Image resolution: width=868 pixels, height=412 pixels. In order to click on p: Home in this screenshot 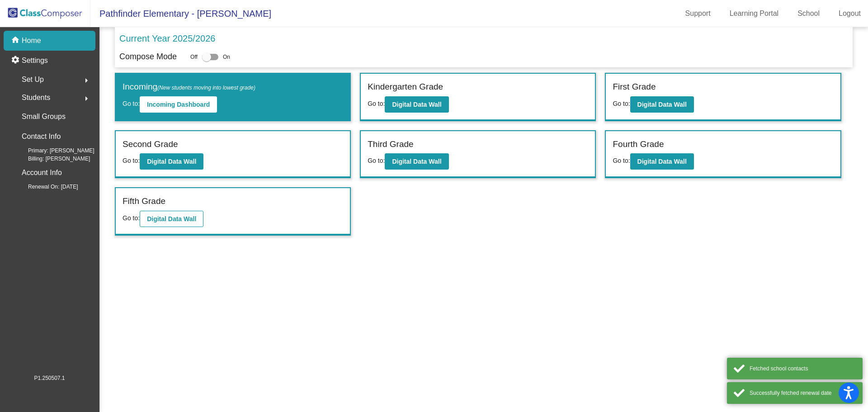, I will do `click(32, 40)`.